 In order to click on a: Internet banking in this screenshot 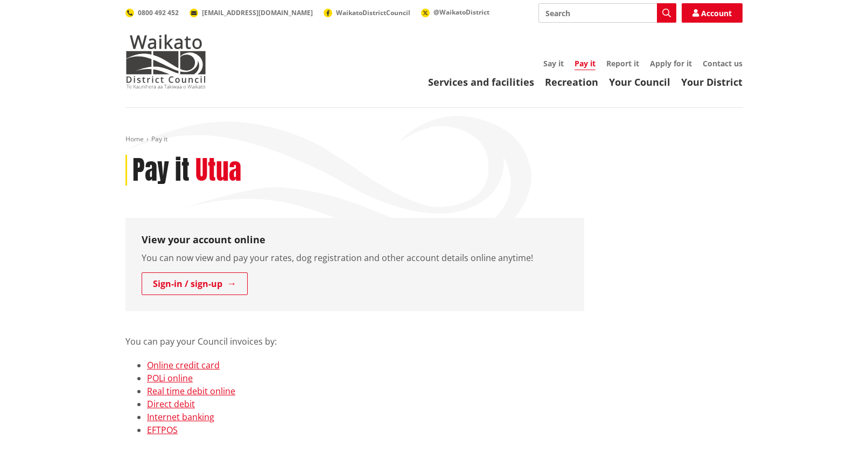, I will do `click(180, 417)`.